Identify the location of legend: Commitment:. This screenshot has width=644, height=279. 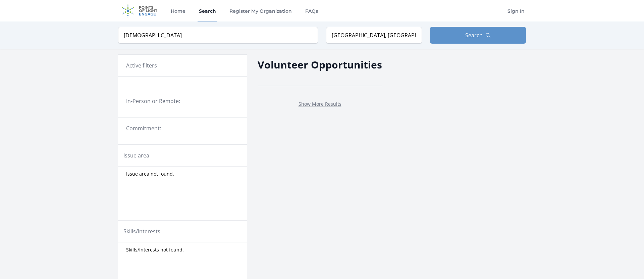
(183, 128).